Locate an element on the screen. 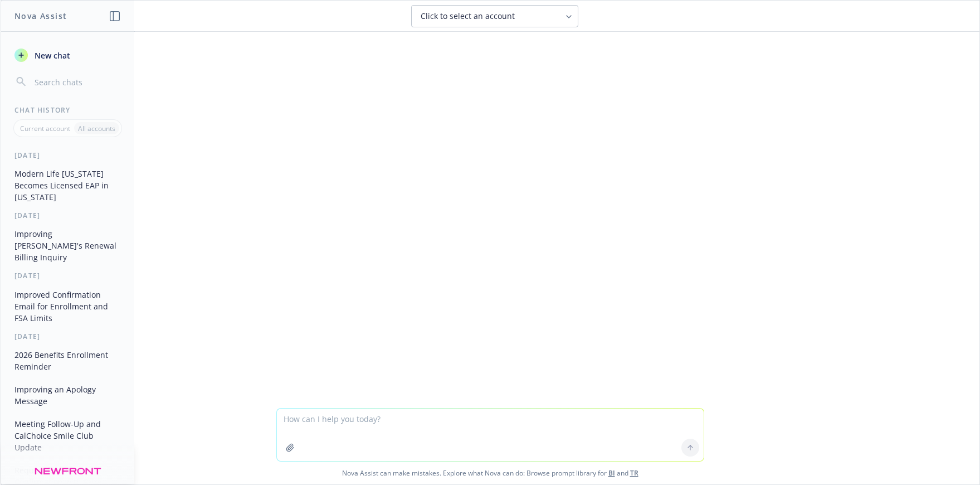 Image resolution: width=980 pixels, height=485 pixels. a: BI is located at coordinates (612, 473).